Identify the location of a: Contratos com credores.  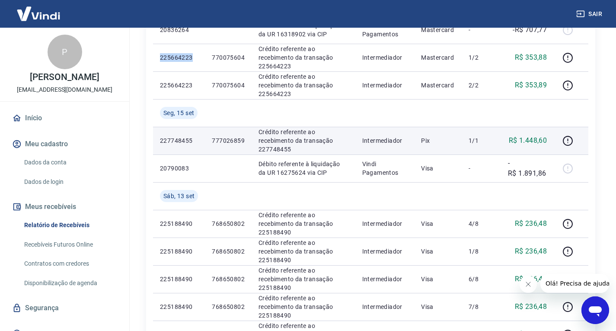
(70, 263).